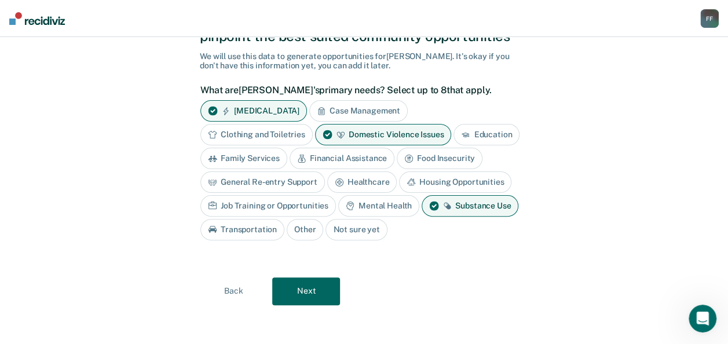 This screenshot has height=344, width=728. Describe the element at coordinates (244, 158) in the screenshot. I see `div: Family Services` at that location.